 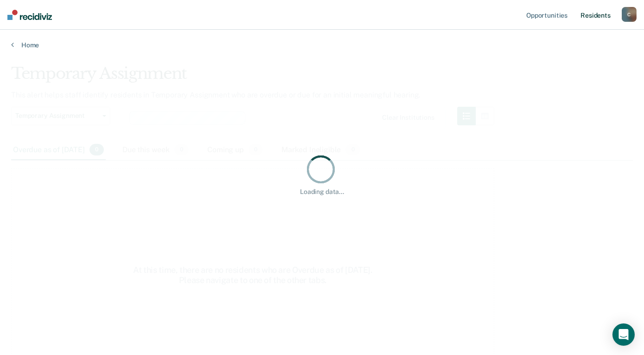 I want to click on div: C, so click(x=629, y=15).